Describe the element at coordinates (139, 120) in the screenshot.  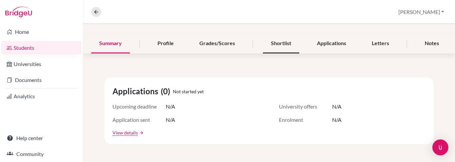
I see `span: Application sent` at that location.